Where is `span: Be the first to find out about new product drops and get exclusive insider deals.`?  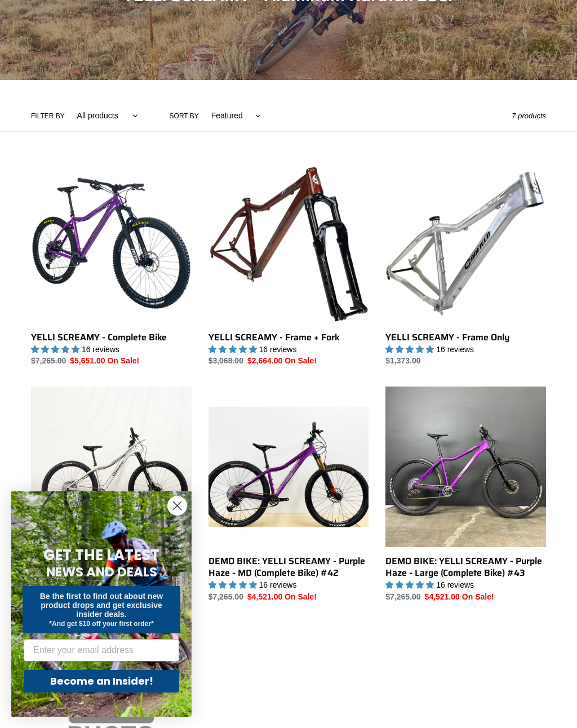 span: Be the first to find out about new product drops and get exclusive insider deals. is located at coordinates (101, 605).